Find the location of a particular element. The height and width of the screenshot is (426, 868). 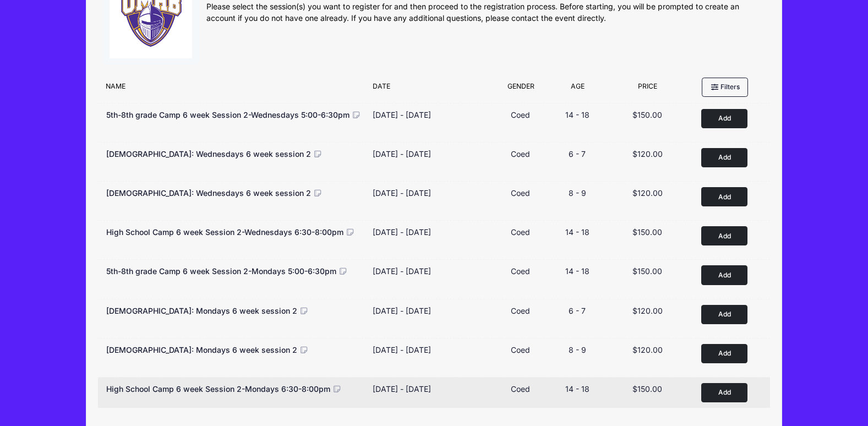

button: Filters is located at coordinates (725, 87).